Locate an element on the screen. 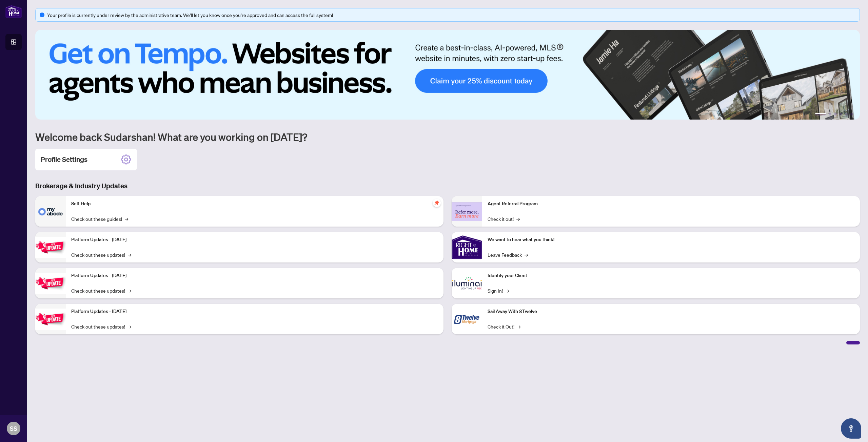 Image resolution: width=868 pixels, height=442 pixels. h3: Brokerage & Industry Updates is located at coordinates (447, 186).